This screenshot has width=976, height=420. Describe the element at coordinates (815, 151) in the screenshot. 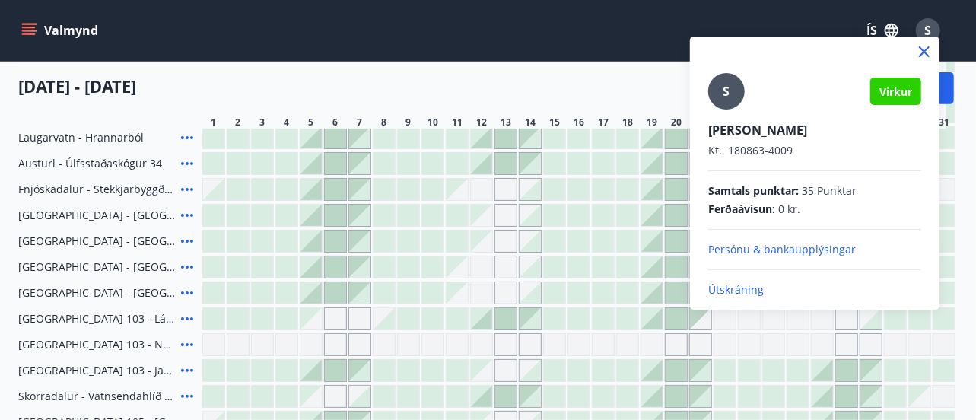

I see `p: 180863-4009` at that location.